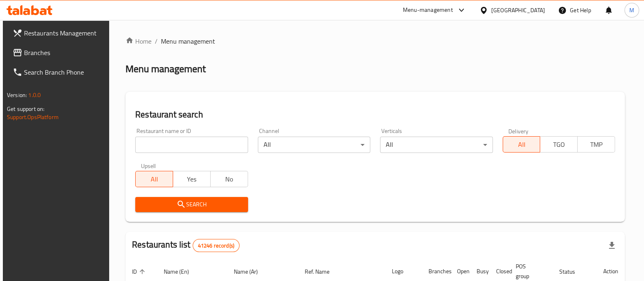  Describe the element at coordinates (375, 41) in the screenshot. I see `nav: breadcrumb` at that location.